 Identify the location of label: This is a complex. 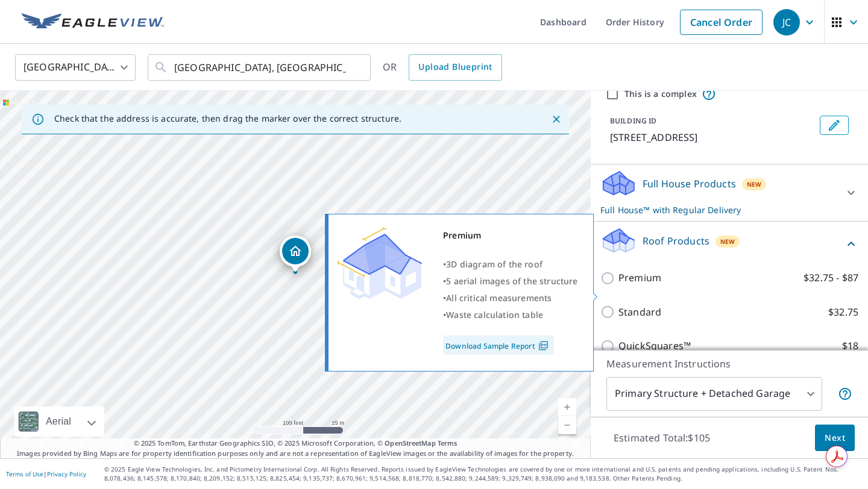
(660, 94).